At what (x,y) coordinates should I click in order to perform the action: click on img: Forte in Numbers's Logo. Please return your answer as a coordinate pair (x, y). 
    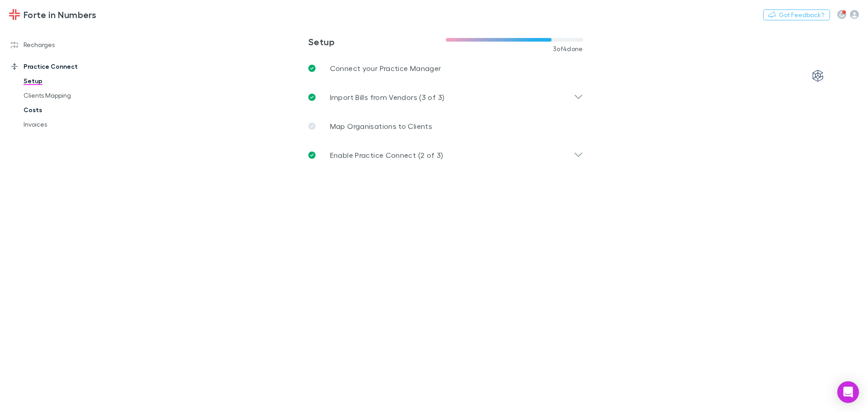
    Looking at the image, I should click on (14, 14).